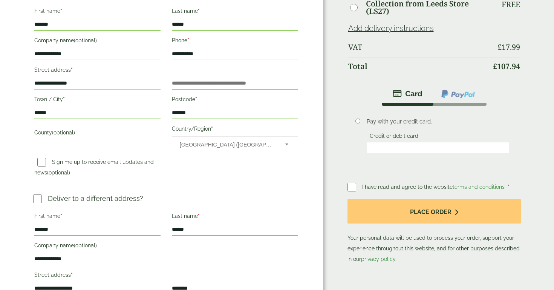  Describe the element at coordinates (418, 66) in the screenshot. I see `th: Total` at that location.